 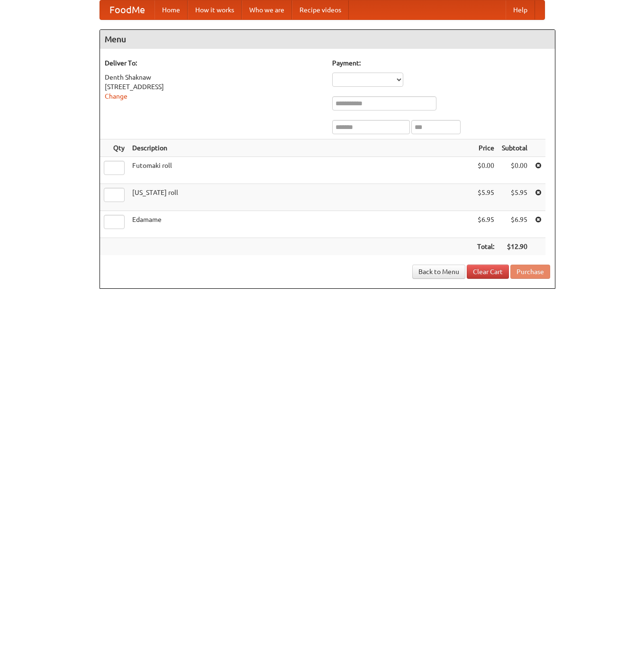 What do you see at coordinates (301, 225) in the screenshot?
I see `td: Edamame` at bounding box center [301, 225].